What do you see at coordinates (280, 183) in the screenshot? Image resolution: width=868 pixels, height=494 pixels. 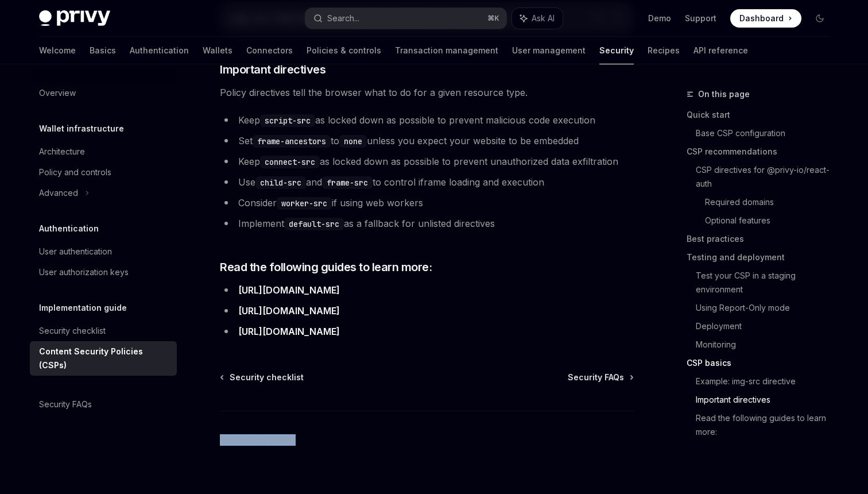 I see `code: child-src` at bounding box center [280, 183].